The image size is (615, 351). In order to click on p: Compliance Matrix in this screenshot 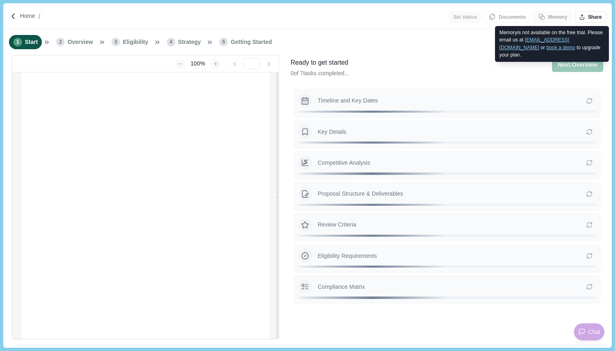, I will do `click(452, 287)`.